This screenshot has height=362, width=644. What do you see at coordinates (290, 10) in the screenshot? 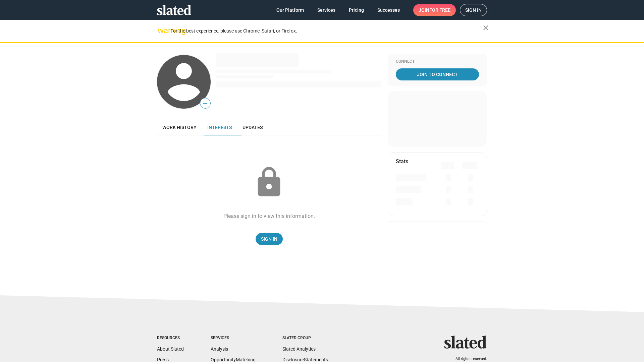
I see `span: Our Platform` at bounding box center [290, 10].